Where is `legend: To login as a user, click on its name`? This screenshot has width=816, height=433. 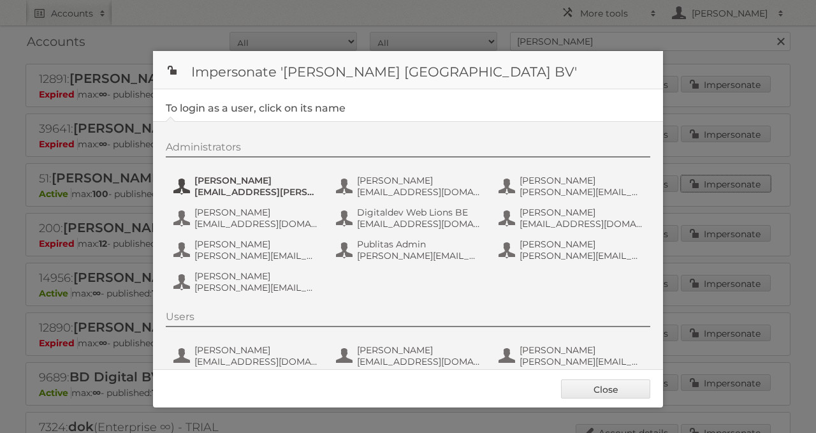
legend: To login as a user, click on its name is located at coordinates (256, 108).